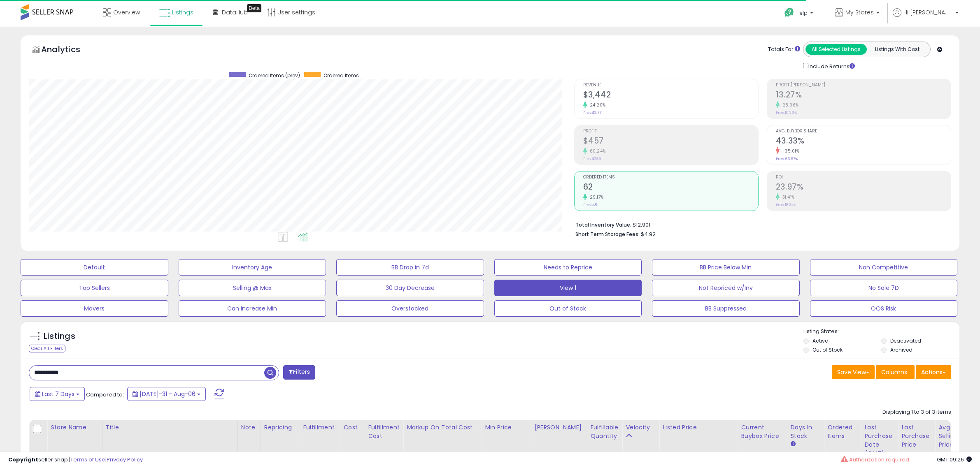 Image resolution: width=980 pixels, height=468 pixels. What do you see at coordinates (595, 197) in the screenshot?
I see `small: 29.17%` at bounding box center [595, 197].